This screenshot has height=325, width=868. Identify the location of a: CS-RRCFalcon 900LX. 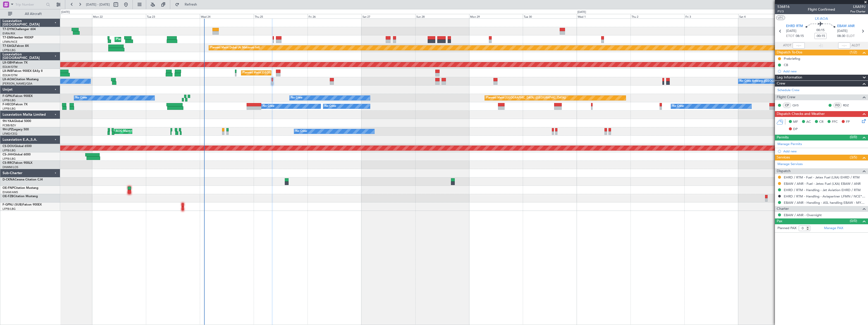
(17, 163).